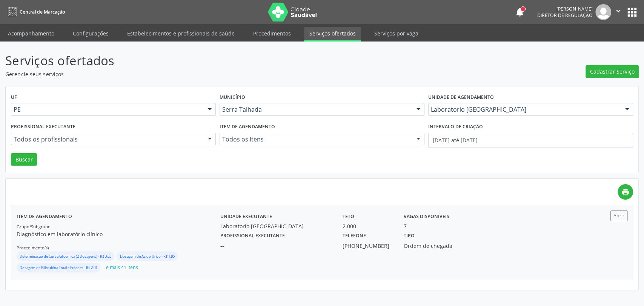  I want to click on input: Selecione um intervalo, so click(530, 141).